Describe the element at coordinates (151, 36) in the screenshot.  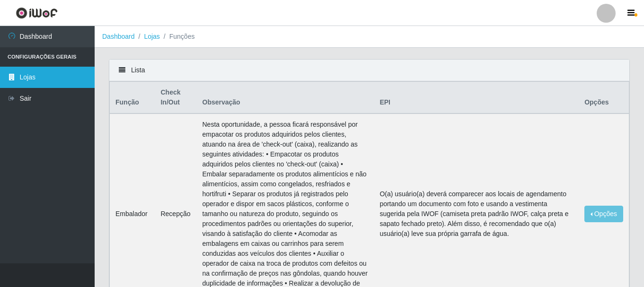
I see `a: Lojas` at that location.